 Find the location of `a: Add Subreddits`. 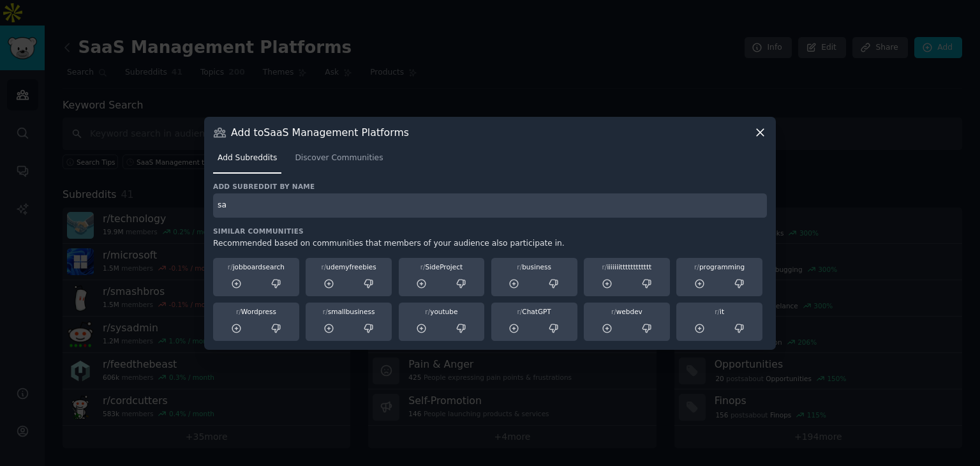

a: Add Subreddits is located at coordinates (247, 161).